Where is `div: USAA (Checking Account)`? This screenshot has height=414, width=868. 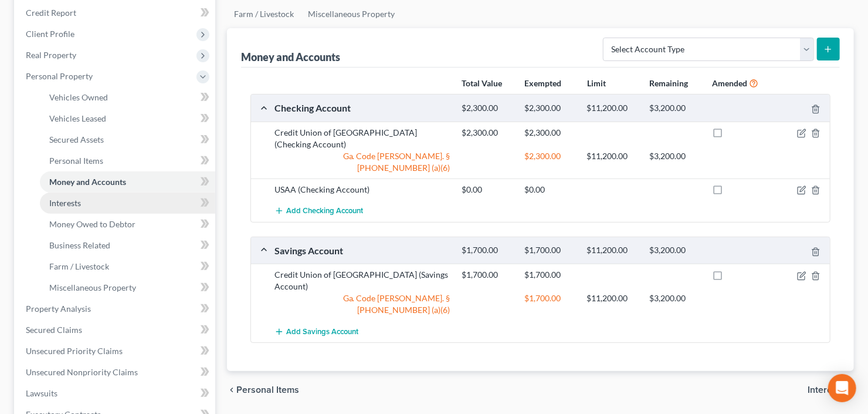
div: USAA (Checking Account) is located at coordinates (362, 190).